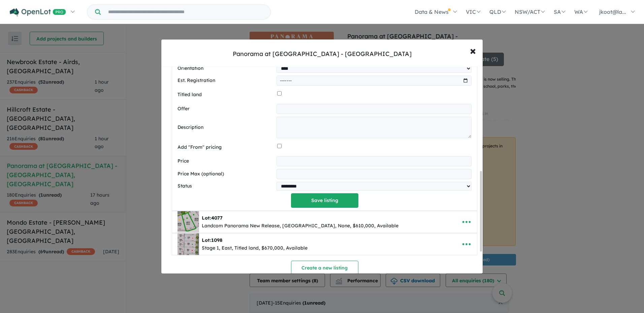  Describe the element at coordinates (255, 248) in the screenshot. I see `div: Stage 1, East, Titled land, $670,000, Available` at that location.